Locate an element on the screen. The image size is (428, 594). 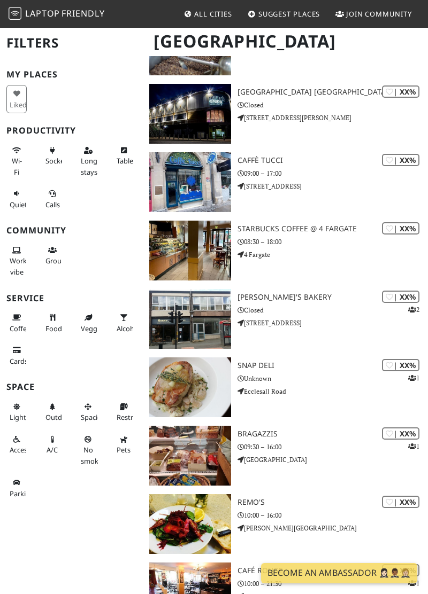
span: Power sockets is located at coordinates (58, 161).